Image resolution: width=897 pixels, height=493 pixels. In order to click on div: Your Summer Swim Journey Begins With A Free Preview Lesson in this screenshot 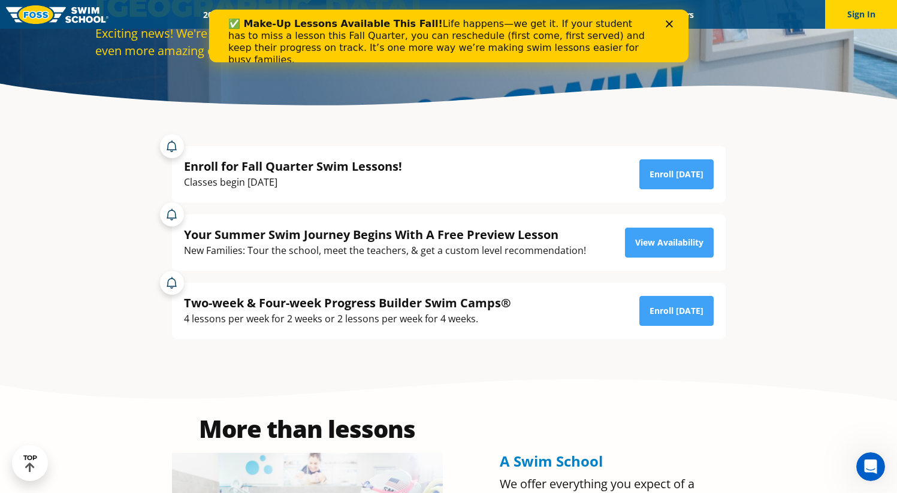, I will do `click(385, 234)`.